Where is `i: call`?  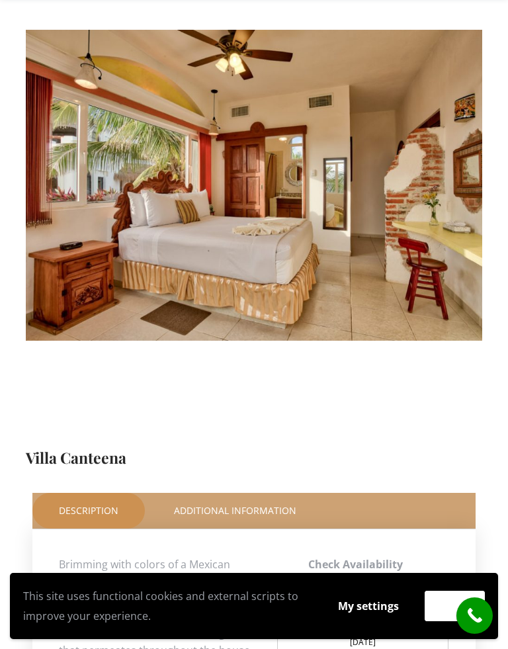
i: call is located at coordinates (474, 615).